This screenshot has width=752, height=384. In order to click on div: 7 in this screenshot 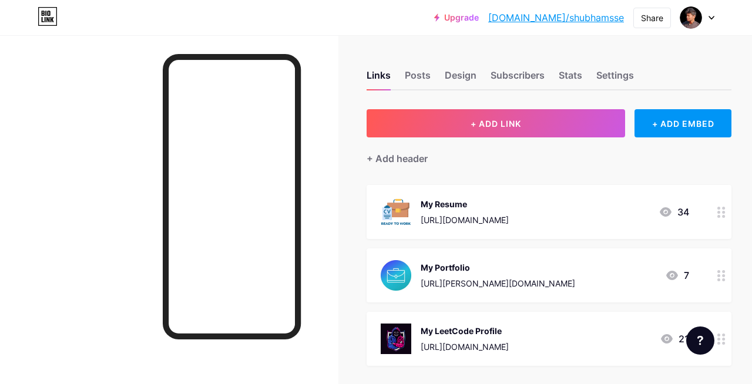, I will do `click(677, 275)`.